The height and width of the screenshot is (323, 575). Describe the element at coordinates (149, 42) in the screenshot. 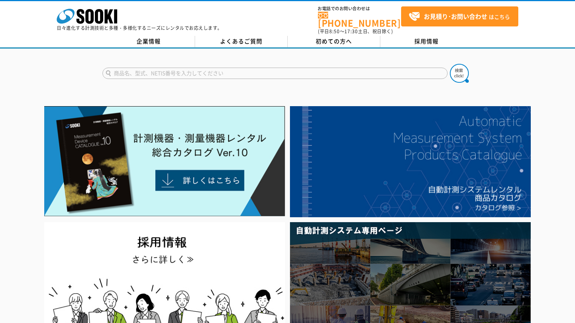

I see `a: 企業情報` at that location.